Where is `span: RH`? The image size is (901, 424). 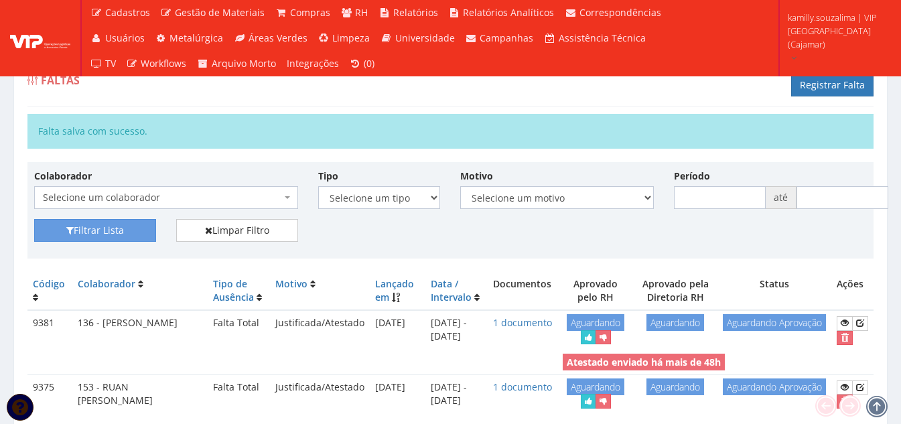
span: RH is located at coordinates (361, 12).